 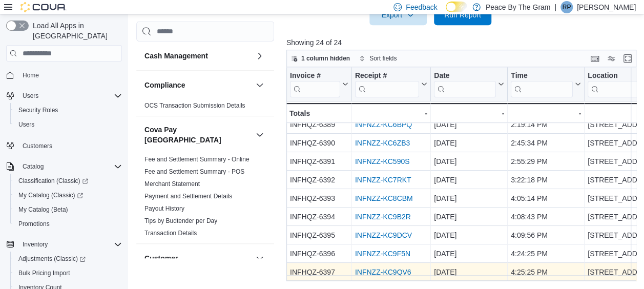 I want to click on span: Home, so click(x=70, y=75).